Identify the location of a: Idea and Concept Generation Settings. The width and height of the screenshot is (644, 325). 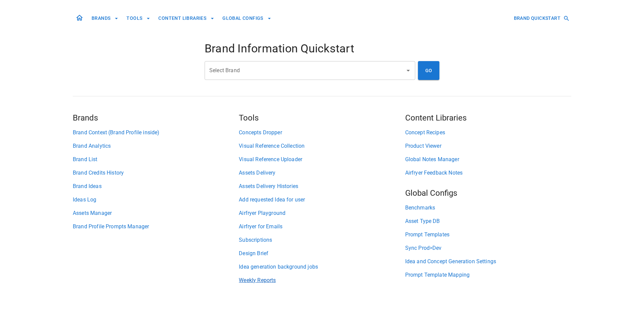
(488, 261).